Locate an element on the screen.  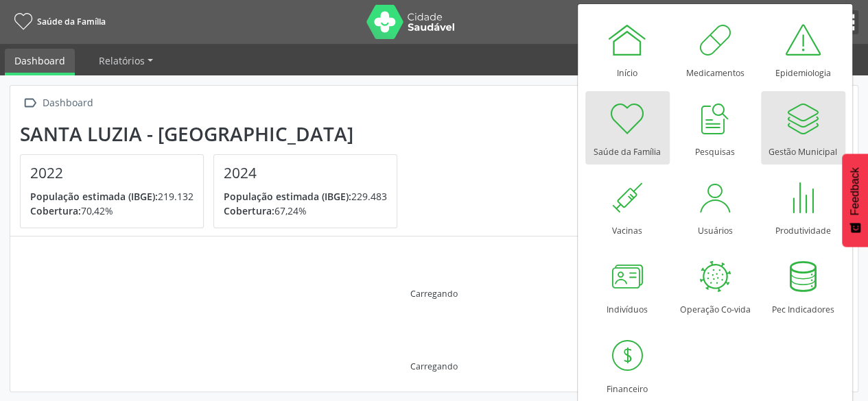
a: Início is located at coordinates (627, 49).